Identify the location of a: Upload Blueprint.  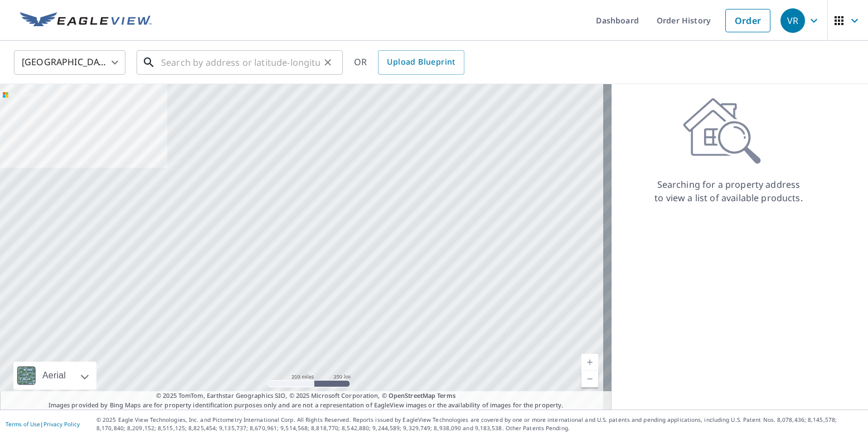
(421, 63).